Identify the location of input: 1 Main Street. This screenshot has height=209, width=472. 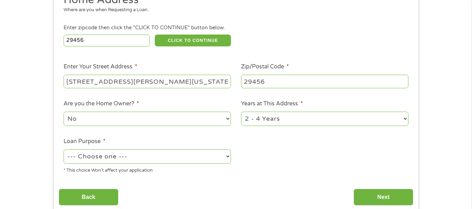
(147, 81).